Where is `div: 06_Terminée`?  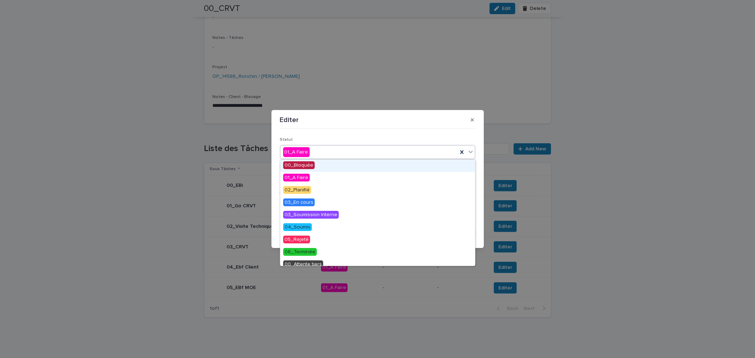 div: 06_Terminée is located at coordinates (377, 252).